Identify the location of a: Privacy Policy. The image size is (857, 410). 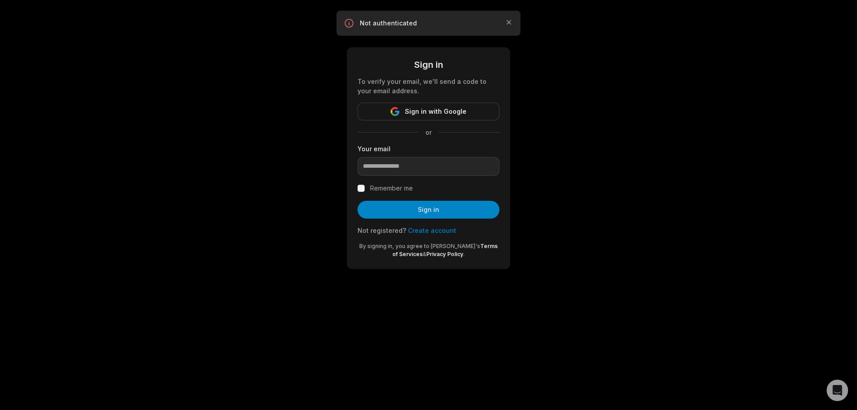
(445, 254).